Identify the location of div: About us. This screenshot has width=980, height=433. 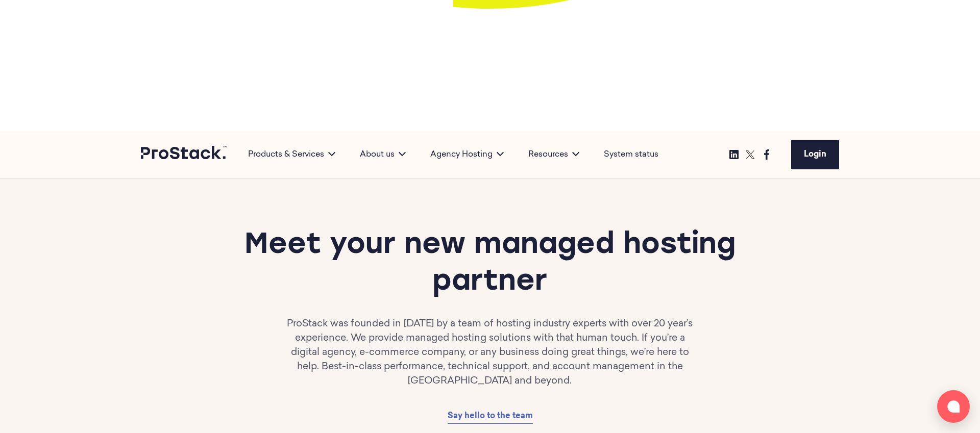
(382, 155).